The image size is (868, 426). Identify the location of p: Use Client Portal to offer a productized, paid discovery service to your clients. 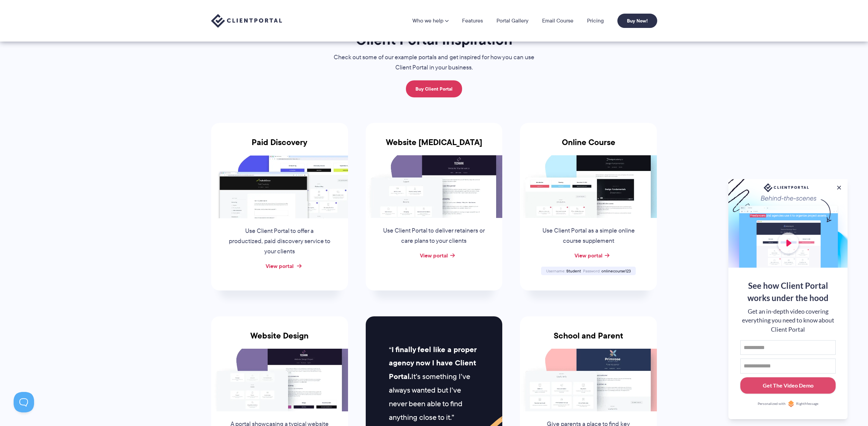
(280, 241).